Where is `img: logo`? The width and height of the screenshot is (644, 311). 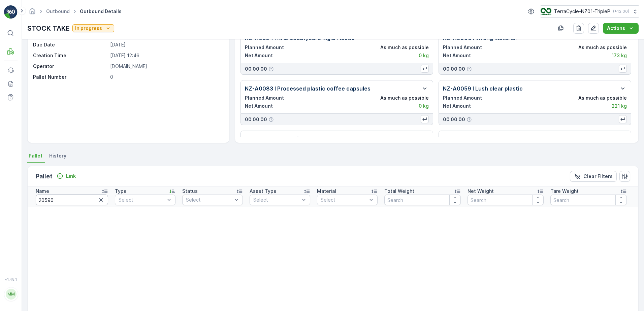
img: logo is located at coordinates (11, 12).